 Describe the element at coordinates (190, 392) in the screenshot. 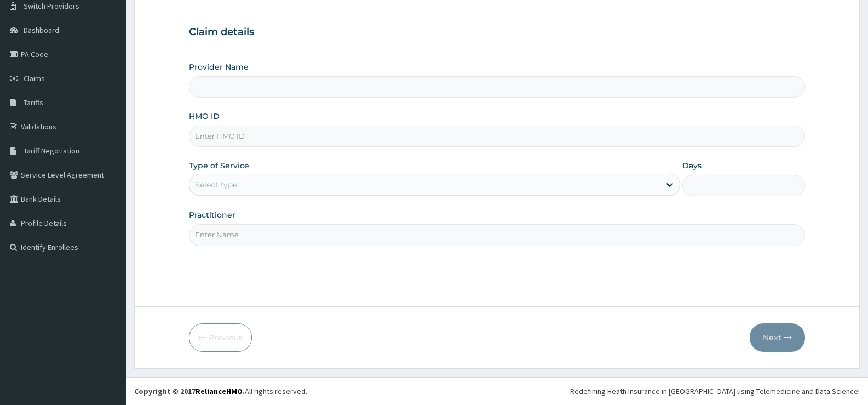

I see `strong: Copyright © 2017 .` at that location.